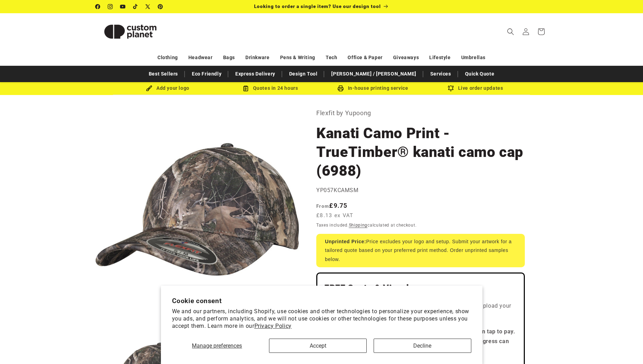  Describe the element at coordinates (298, 57) in the screenshot. I see `a: Pens & Writing` at that location.